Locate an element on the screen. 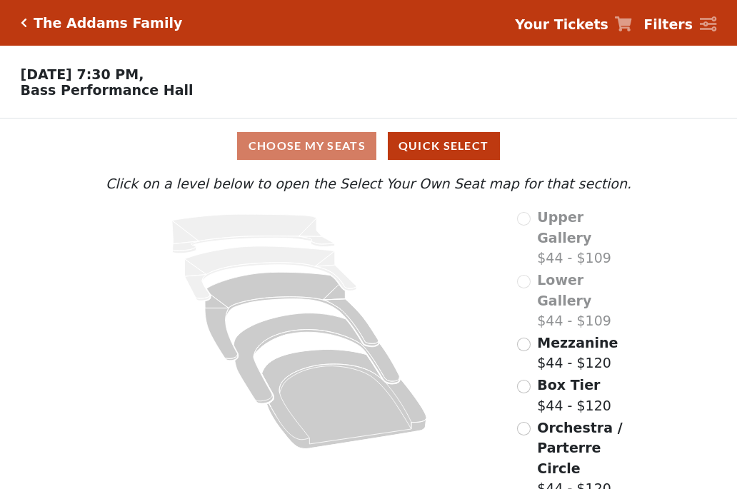  span: Orchestra / Parterre Circle is located at coordinates (579, 448).